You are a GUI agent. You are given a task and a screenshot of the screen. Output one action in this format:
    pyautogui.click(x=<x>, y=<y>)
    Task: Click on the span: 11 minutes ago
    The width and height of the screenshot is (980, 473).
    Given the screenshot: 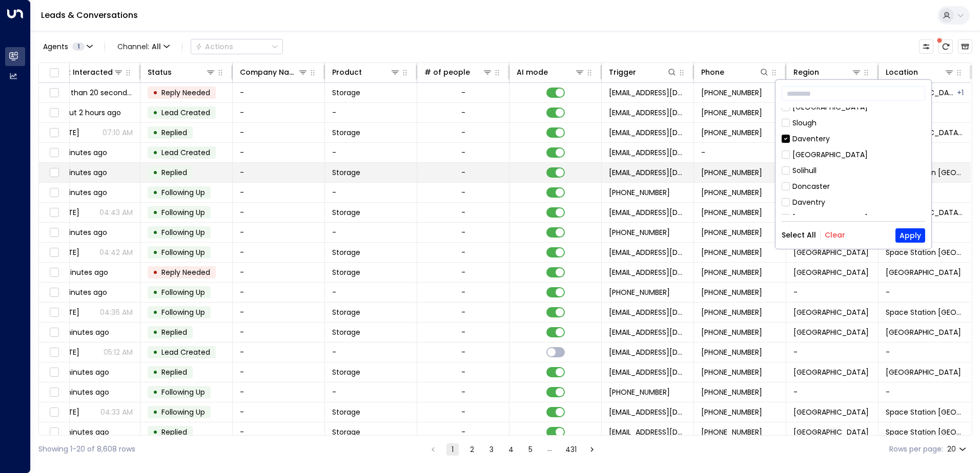 What is the action you would take?
    pyautogui.click(x=81, y=293)
    